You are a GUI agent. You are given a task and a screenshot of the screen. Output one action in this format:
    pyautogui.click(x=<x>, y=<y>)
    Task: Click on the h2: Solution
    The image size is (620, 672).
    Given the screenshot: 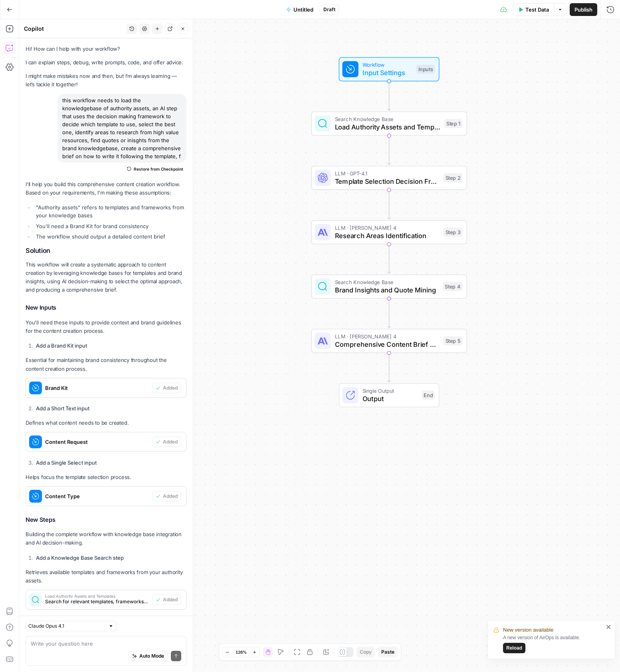 What is the action you would take?
    pyautogui.click(x=105, y=251)
    